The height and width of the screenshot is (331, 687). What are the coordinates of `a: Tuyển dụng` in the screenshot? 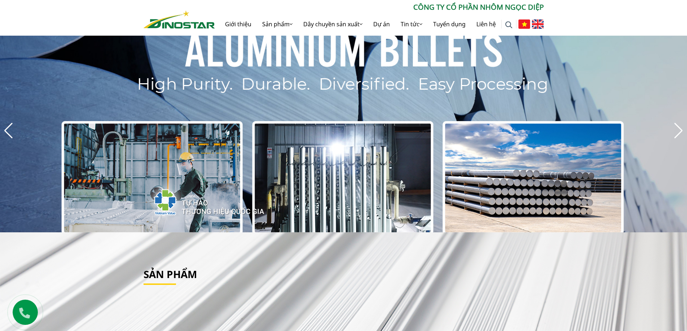 It's located at (449, 24).